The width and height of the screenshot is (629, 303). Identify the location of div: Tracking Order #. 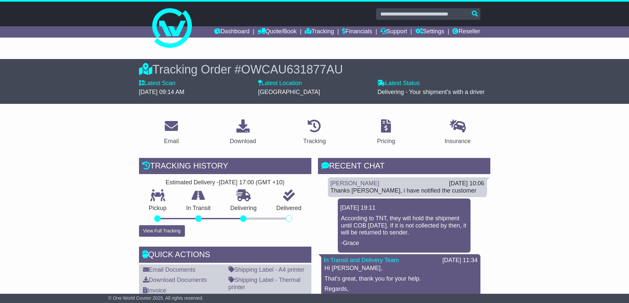
(315, 69).